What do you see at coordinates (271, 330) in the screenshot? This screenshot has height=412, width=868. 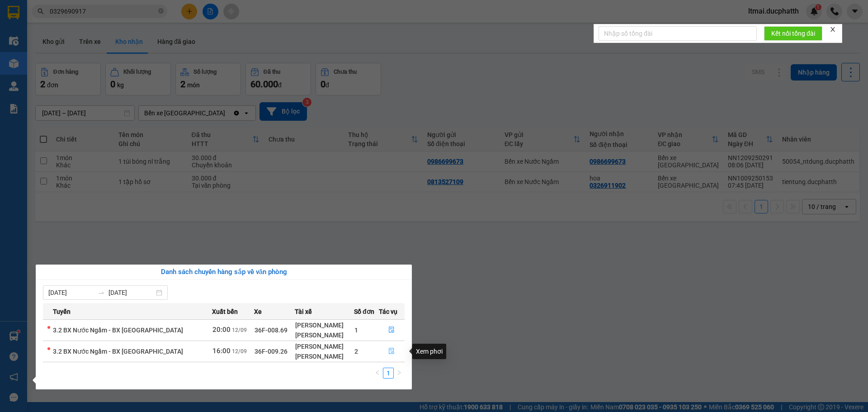 I see `span: 36F-008.69` at bounding box center [271, 330].